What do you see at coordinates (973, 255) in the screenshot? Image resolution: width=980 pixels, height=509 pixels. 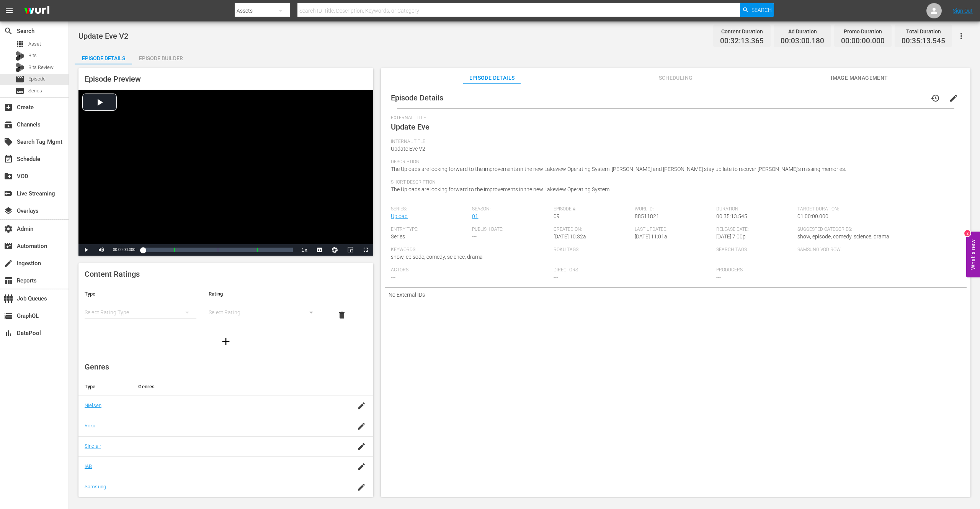 I see `button: Open Feedback Widget` at bounding box center [973, 255].